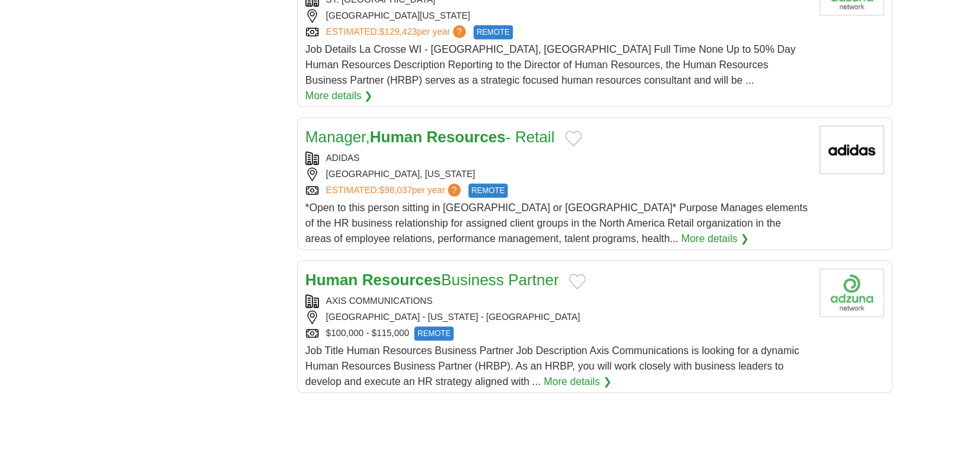 This screenshot has height=470, width=980. What do you see at coordinates (552, 366) in the screenshot?
I see `span: Job Title Human Resources Business Partner Job Description Axis Communications is looking for a d...` at bounding box center [552, 366].